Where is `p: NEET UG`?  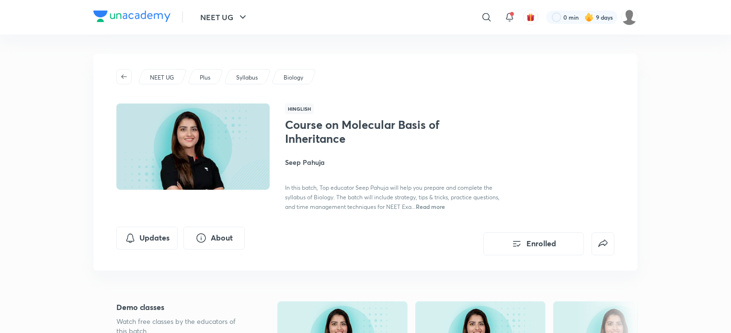 p: NEET UG is located at coordinates (162, 78).